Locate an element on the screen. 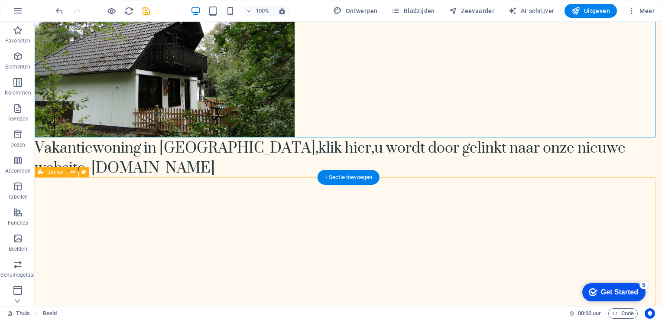 This screenshot has height=320, width=662. h6: Session time is located at coordinates (585, 313).